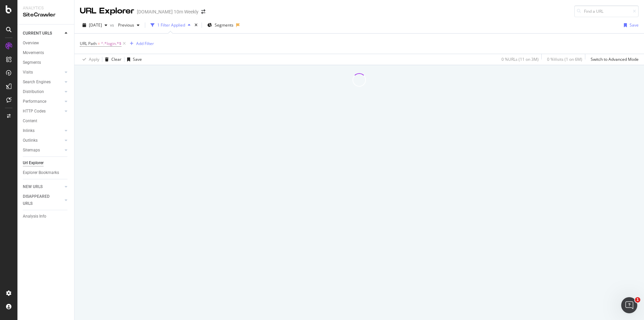 This screenshot has height=320, width=644. I want to click on div: Add Filter, so click(145, 43).